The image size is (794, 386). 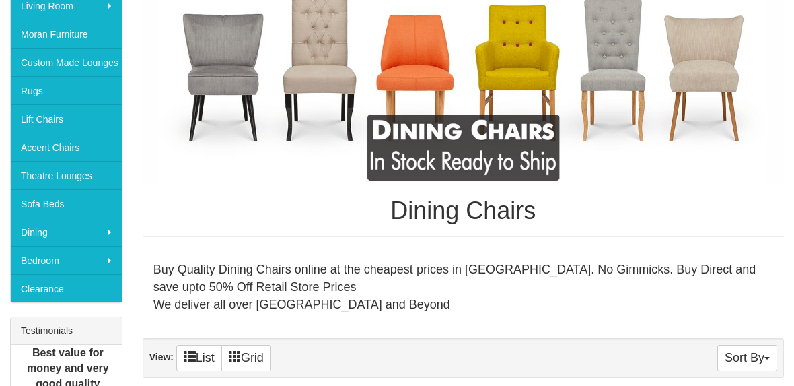 What do you see at coordinates (161, 357) in the screenshot?
I see `strong: View:` at bounding box center [161, 357].